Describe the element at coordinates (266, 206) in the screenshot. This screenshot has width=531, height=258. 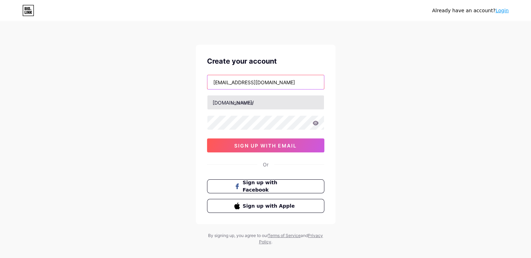
I see `button: Sign up with Apple` at that location.